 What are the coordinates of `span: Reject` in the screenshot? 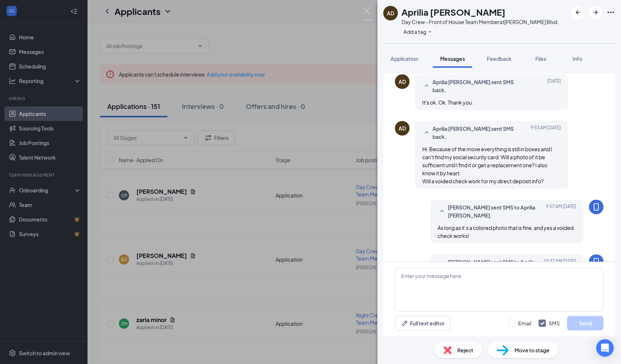 It's located at (466, 350).